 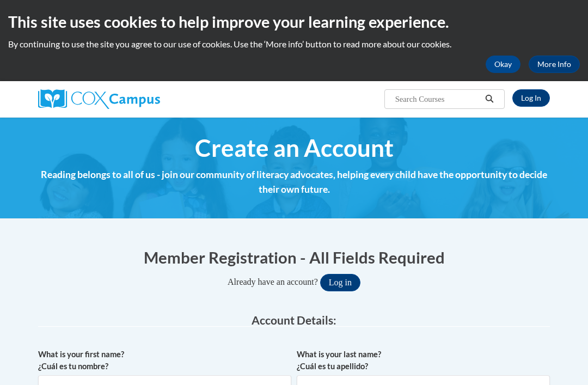 What do you see at coordinates (165, 361) in the screenshot?
I see `label: What is your first name? ¿Cuál es tu nombre?` at bounding box center [165, 361].